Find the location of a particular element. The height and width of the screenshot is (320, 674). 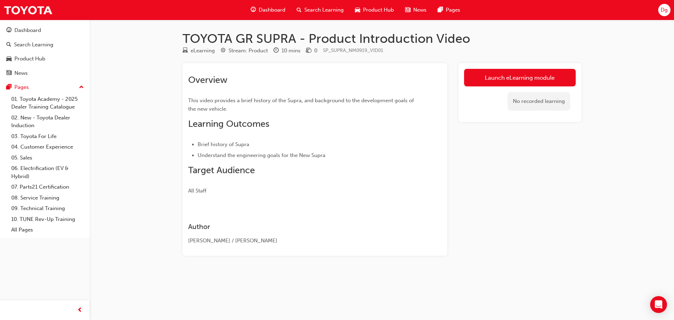

h1: TOYOTA GR SUPRA - Product Introduction Video is located at coordinates (382, 39).